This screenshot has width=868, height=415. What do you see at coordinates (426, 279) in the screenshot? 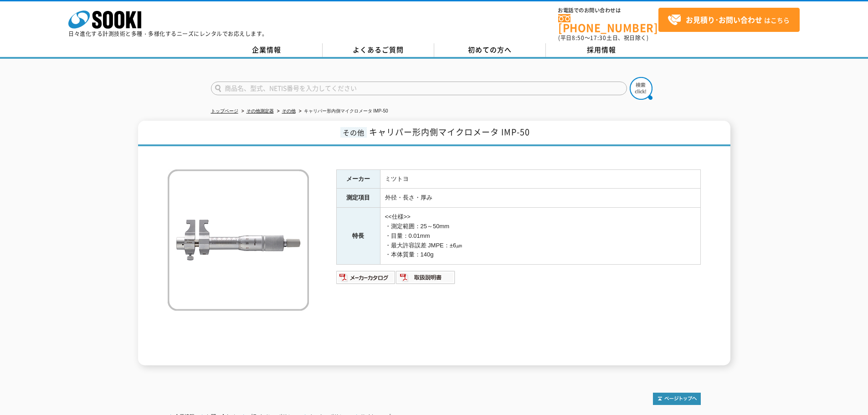
I see `a: 取扱説明書` at bounding box center [426, 279].